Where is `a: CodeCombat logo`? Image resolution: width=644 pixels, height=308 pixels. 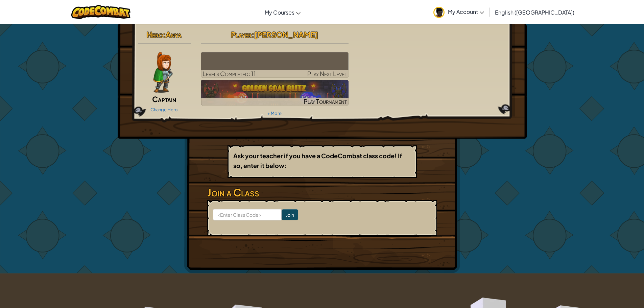
a: CodeCombat logo is located at coordinates (101, 12).